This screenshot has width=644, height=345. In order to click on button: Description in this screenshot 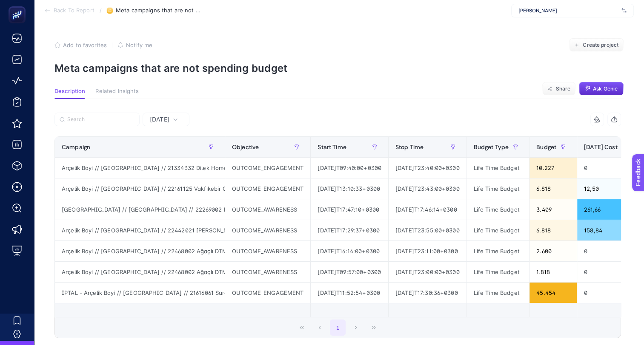, I will do `click(69, 93)`.